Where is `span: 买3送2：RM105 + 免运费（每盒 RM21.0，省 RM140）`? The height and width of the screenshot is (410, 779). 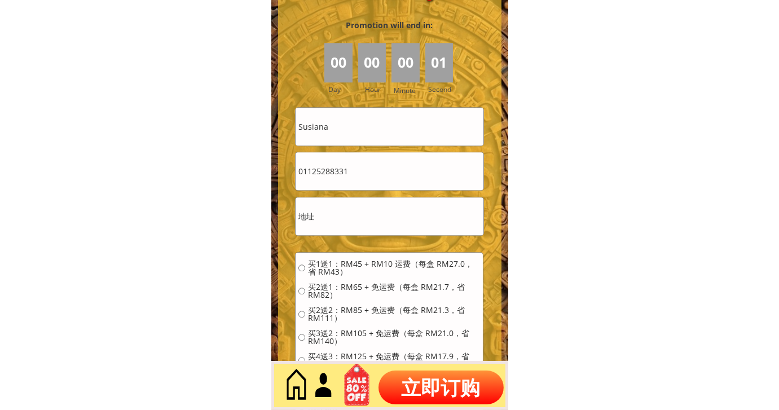
span: 买3送2：RM105 + 免运费（每盒 RM21.0，省 RM140） is located at coordinates (394, 337).